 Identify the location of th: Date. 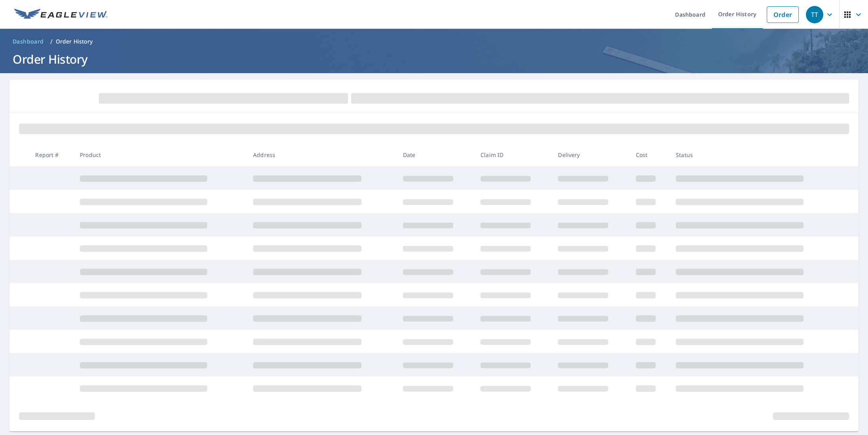
(435, 155).